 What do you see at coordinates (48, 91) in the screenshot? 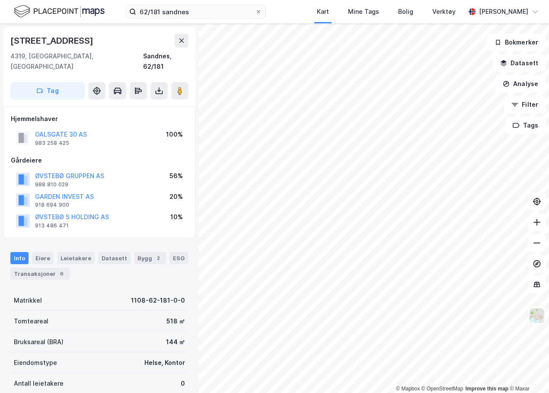
I see `button: Tag` at bounding box center [48, 91].